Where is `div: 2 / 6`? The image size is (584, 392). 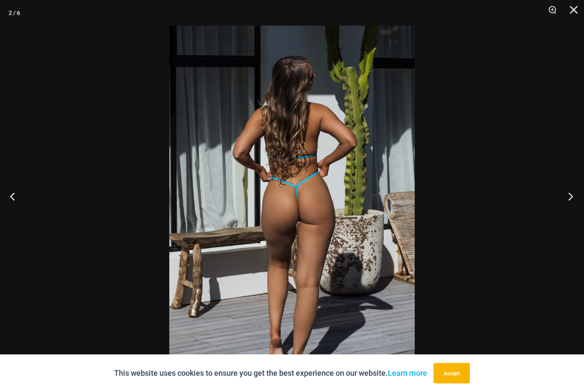
div: 2 / 6 is located at coordinates (14, 13).